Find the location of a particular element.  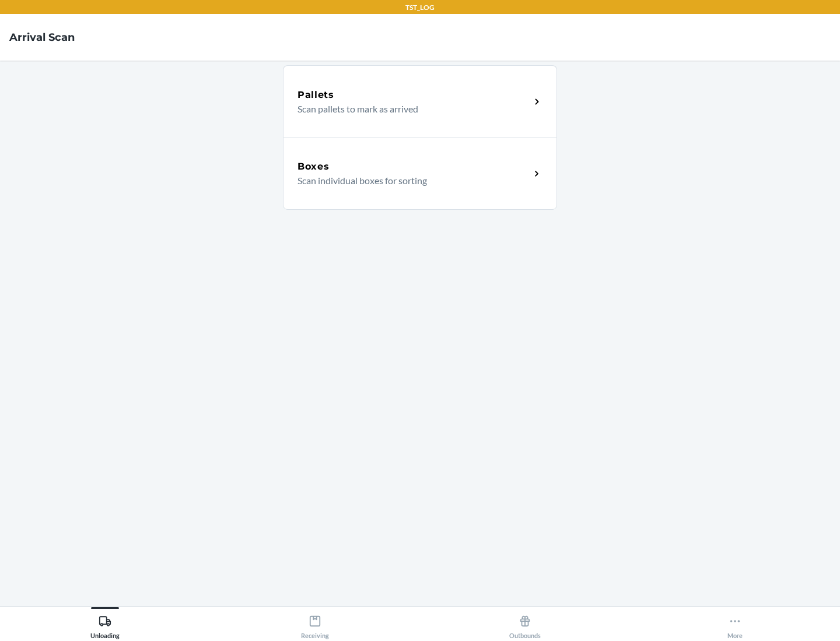

p: Scan individual boxes for sorting is located at coordinates (409, 180).